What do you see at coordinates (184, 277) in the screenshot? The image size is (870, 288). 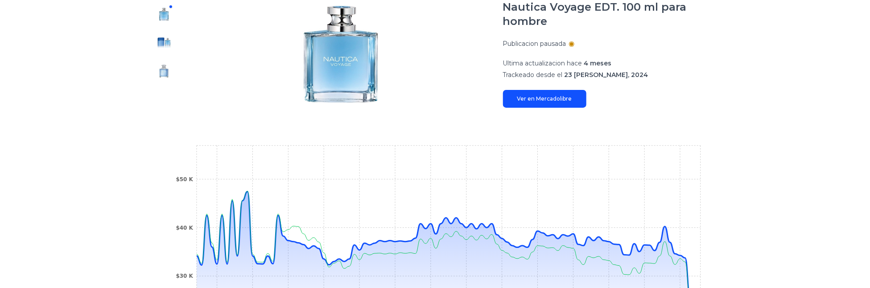 I see `tspan: $30 K` at bounding box center [184, 277].